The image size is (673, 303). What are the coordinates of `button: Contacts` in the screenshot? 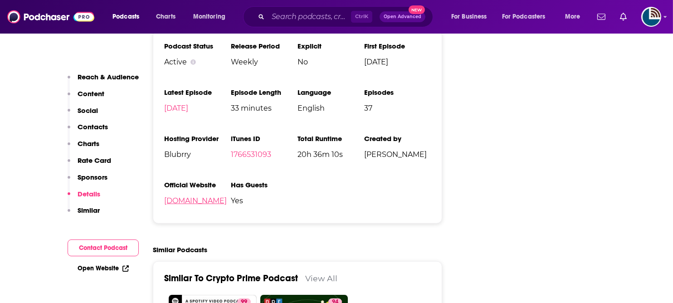 It's located at (88, 131).